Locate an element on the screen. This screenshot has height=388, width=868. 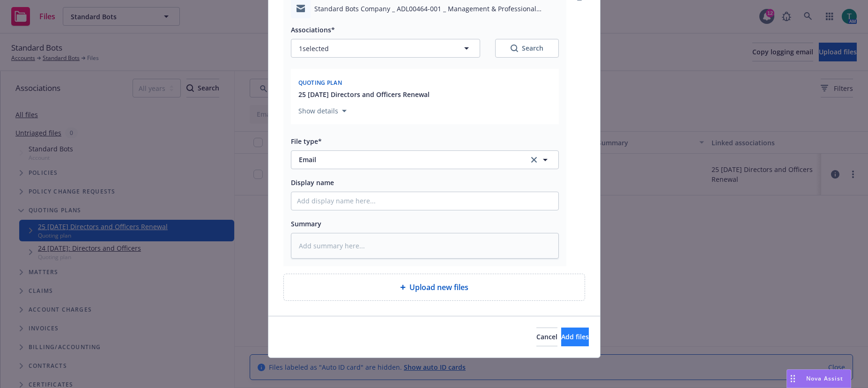
input: Add display name here... is located at coordinates (425, 201).